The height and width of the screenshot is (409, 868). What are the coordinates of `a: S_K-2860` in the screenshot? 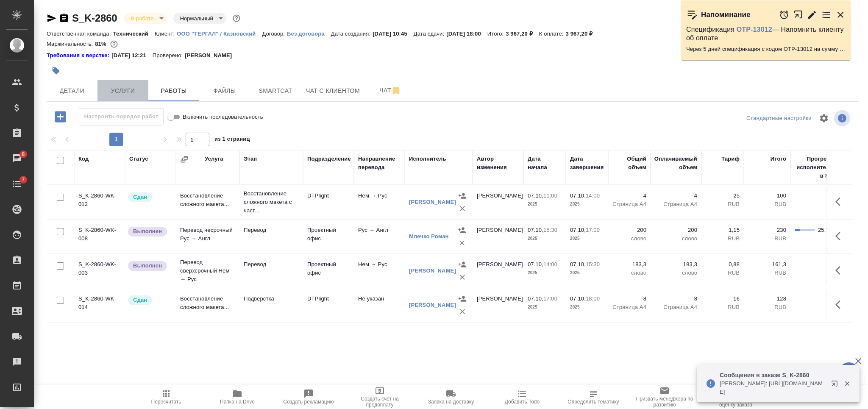 It's located at (94, 18).